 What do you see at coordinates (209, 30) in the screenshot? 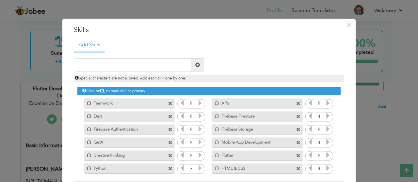
I see `h3: Skills` at bounding box center [209, 30].